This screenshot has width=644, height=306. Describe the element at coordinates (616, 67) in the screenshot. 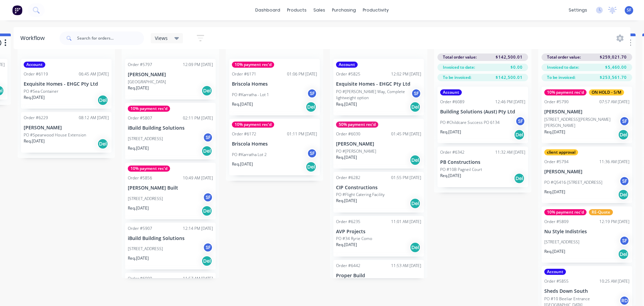

I see `span: $5,460.00` at that location.